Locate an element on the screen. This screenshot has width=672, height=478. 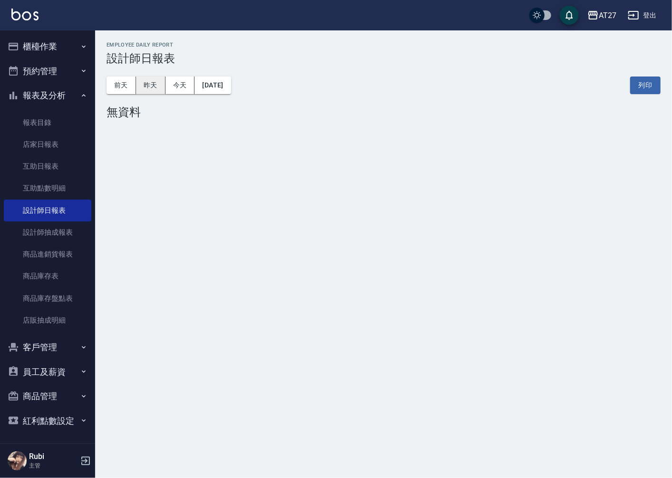
a: 商品進銷貨報表 is located at coordinates (48, 254).